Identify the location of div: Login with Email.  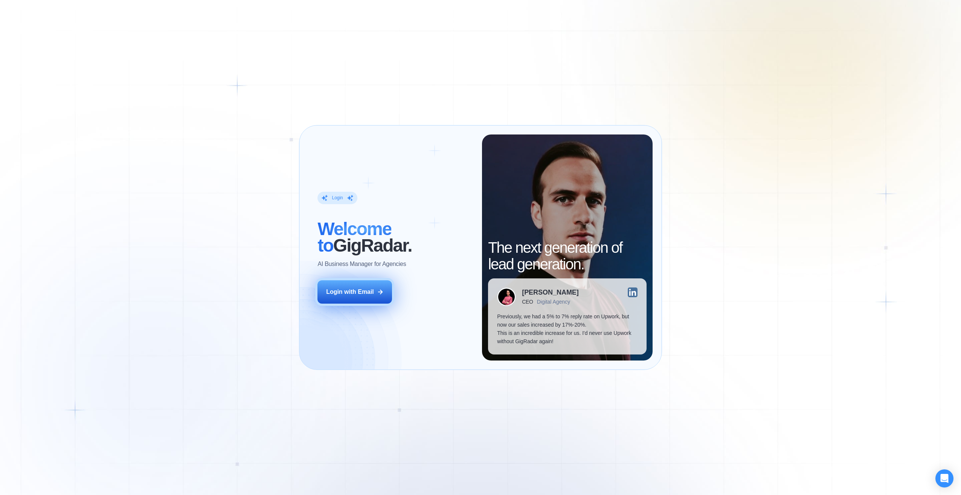
(350, 292).